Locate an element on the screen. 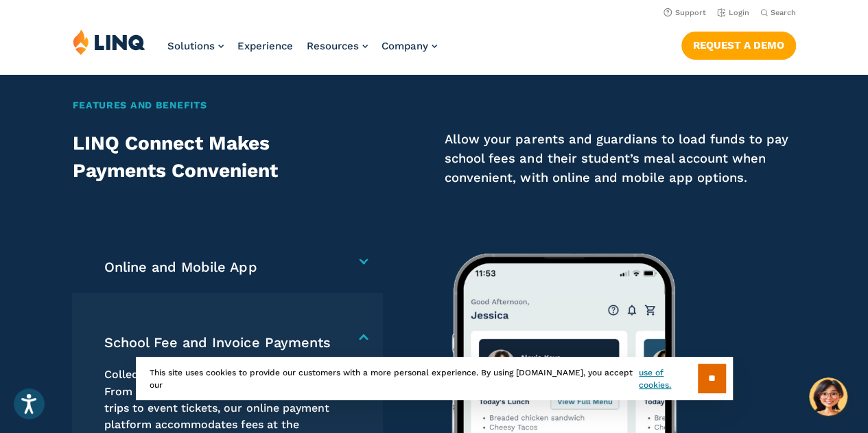  span: Search is located at coordinates (783, 13).